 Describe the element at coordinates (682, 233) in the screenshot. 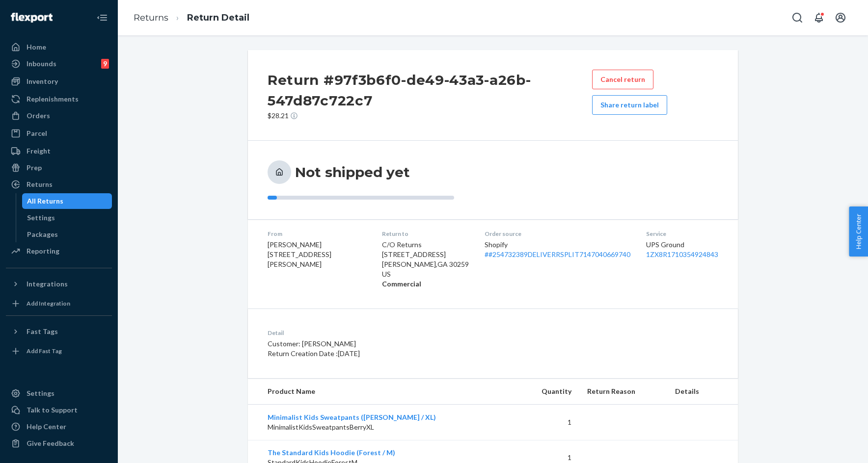

I see `dt: Service` at that location.